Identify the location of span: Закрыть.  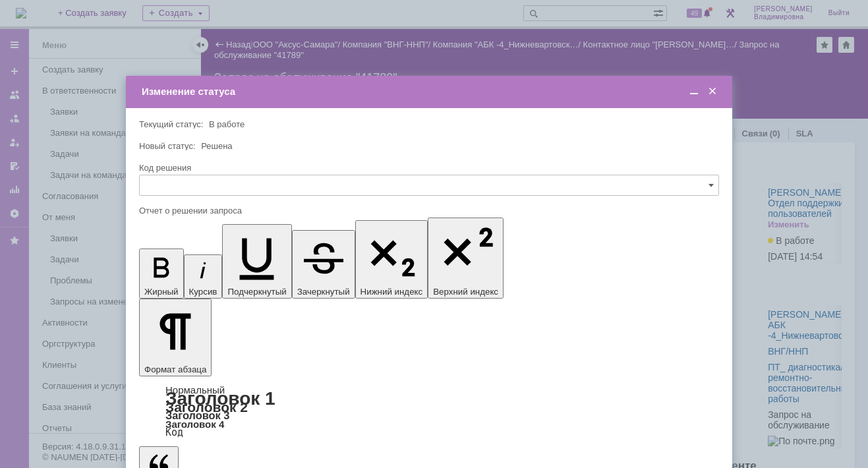
(712, 92).